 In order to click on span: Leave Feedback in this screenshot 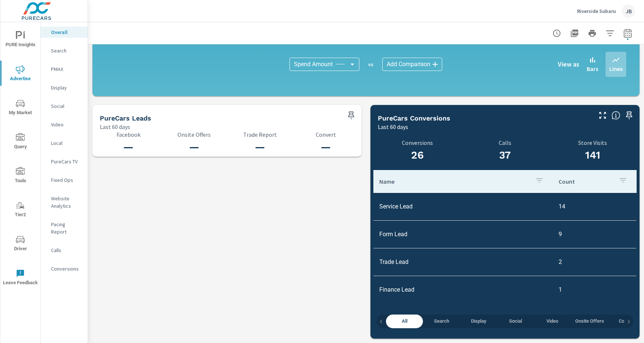, I will do `click(20, 278)`.